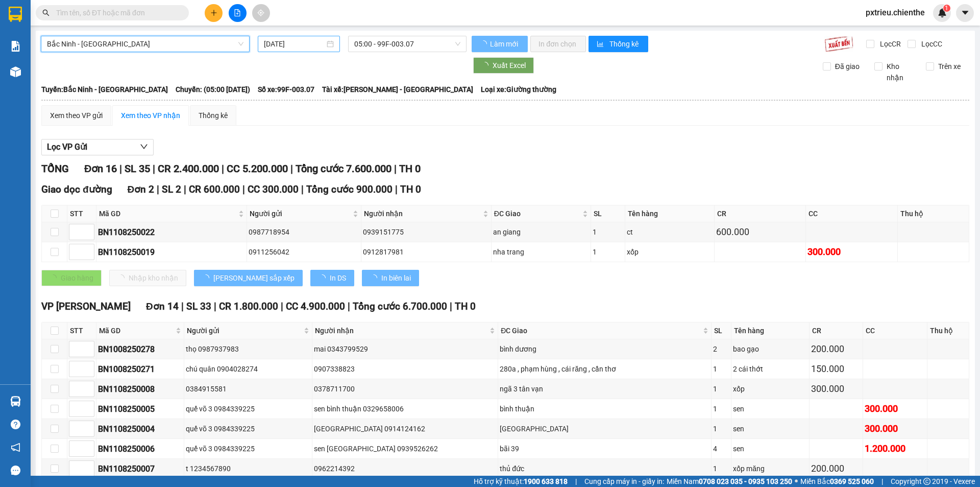 The height and width of the screenshot is (487, 980). Describe the element at coordinates (930, 44) in the screenshot. I see `span: Lọc CC` at that location.